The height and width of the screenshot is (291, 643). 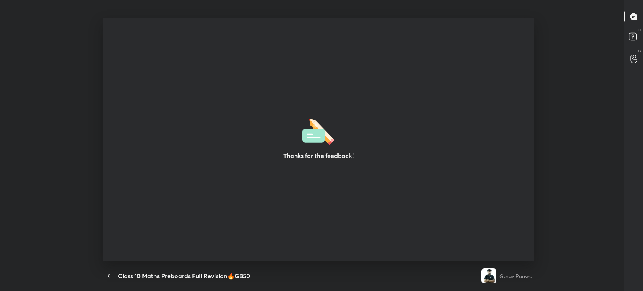 What do you see at coordinates (318, 156) in the screenshot?
I see `h3: Thanks for the feedback!` at bounding box center [318, 156].